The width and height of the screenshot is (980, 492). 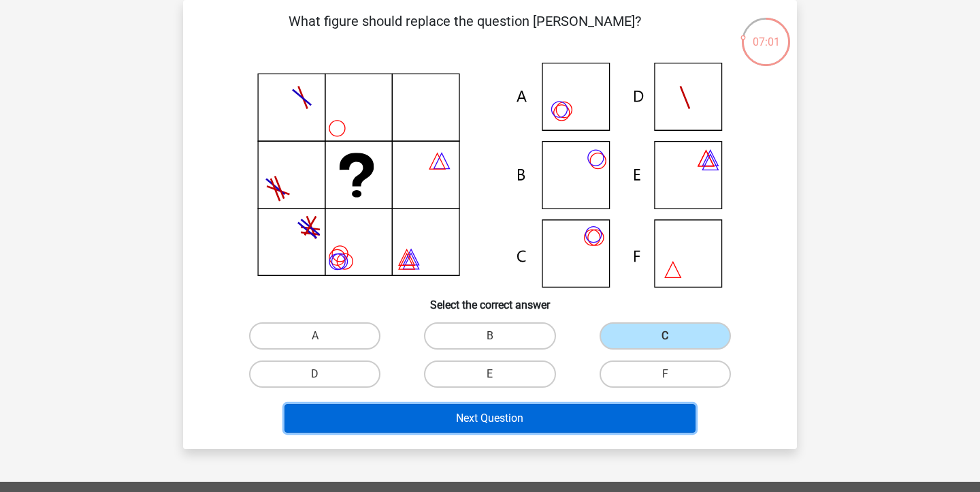 I want to click on label: A, so click(x=314, y=336).